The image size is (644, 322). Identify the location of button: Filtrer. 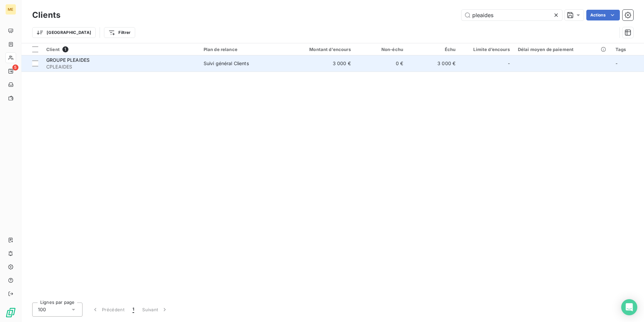
(119, 32).